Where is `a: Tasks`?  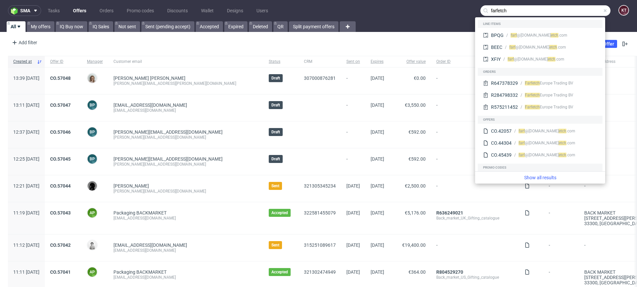 a: Tasks is located at coordinates (54, 11).